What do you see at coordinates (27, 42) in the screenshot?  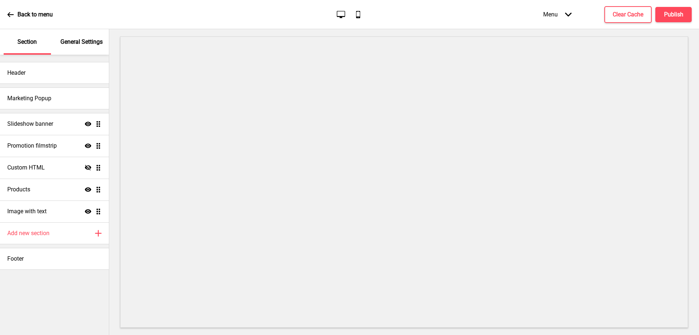 I see `p: Section` at bounding box center [27, 42].